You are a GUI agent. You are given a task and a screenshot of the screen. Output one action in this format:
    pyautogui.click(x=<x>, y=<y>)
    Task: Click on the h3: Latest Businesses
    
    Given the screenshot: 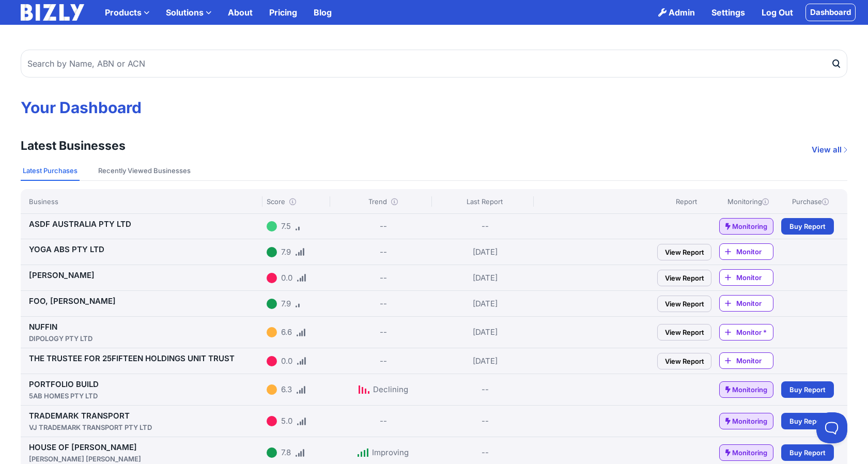 What is the action you would take?
    pyautogui.click(x=73, y=145)
    